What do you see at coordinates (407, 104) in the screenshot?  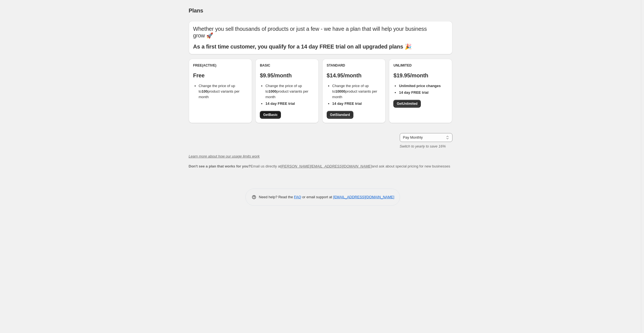 I see `a: GetUnlimited` at bounding box center [407, 104].